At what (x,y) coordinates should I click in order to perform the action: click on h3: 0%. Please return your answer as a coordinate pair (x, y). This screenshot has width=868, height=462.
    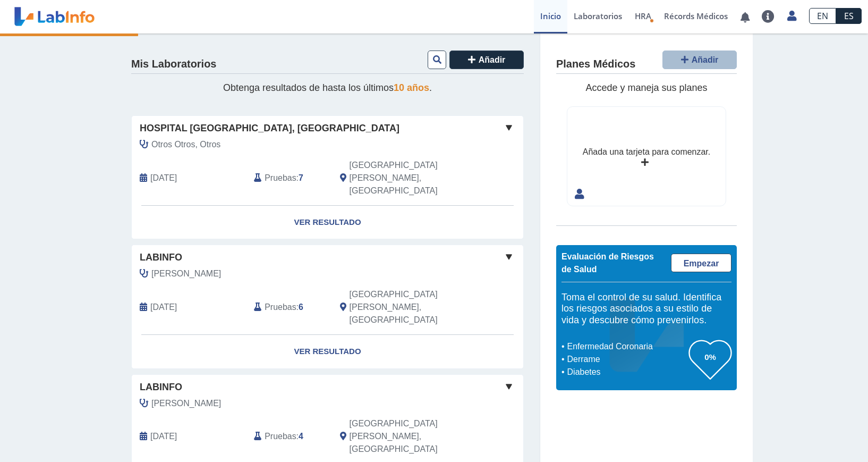
    Looking at the image, I should click on (710, 357).